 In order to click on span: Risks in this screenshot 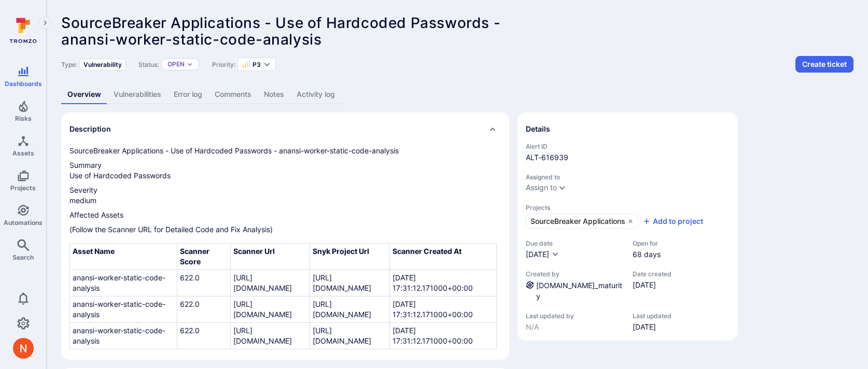, I will do `click(24, 118)`.